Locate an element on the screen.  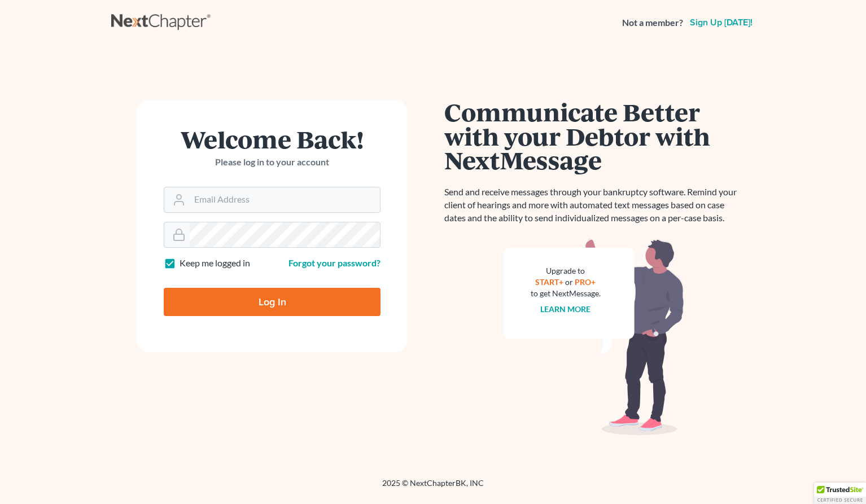
div: 2025 © NextChapterBK, INC is located at coordinates (433, 488).